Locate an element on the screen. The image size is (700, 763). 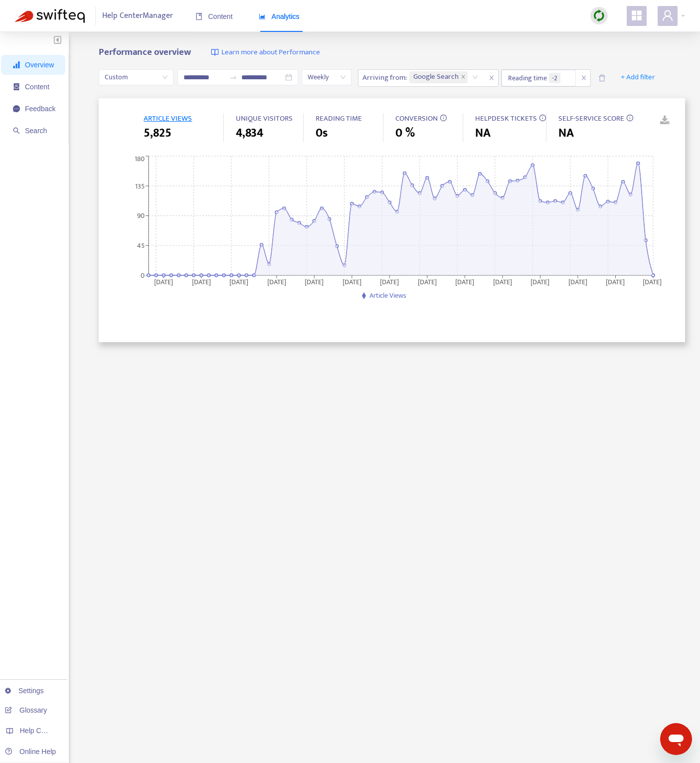
span: Feedback is located at coordinates (40, 109).